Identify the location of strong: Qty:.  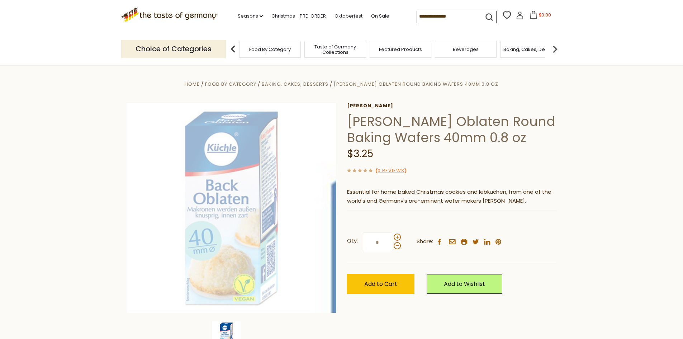
(353, 241).